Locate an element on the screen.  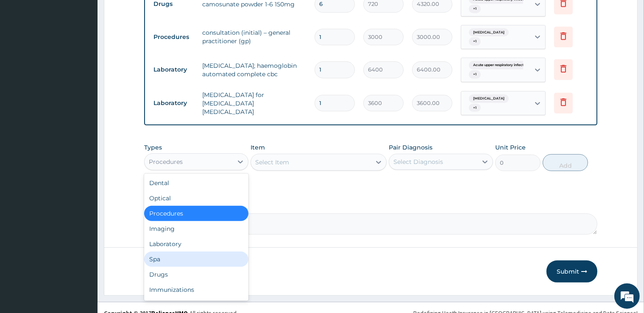
td: Procedures is located at coordinates (173, 37).